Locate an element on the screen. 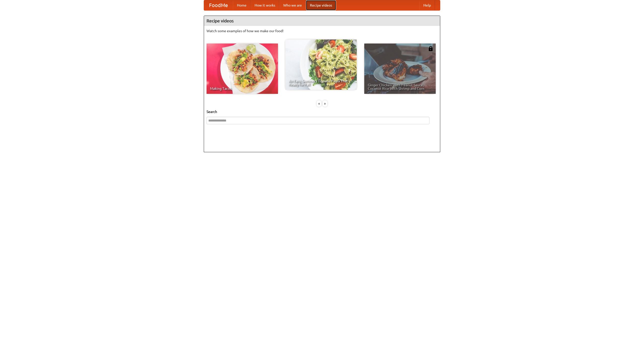  a: Recipe videos is located at coordinates (321, 5).